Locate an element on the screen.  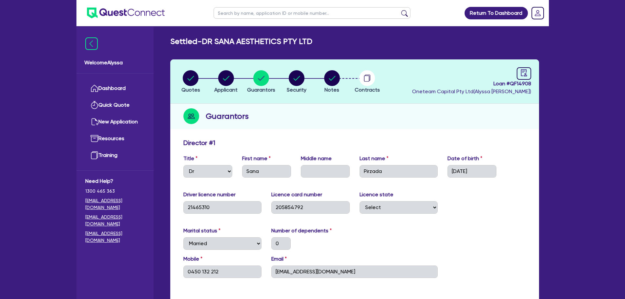
img: step-icon is located at coordinates (191, 116).